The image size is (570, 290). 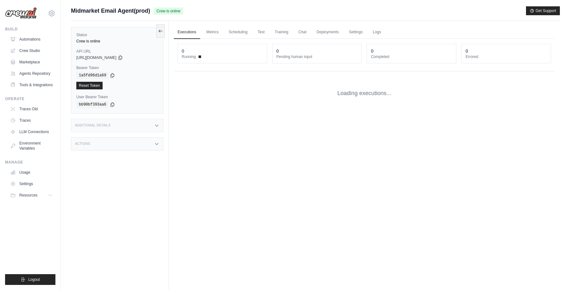 I want to click on a: Test, so click(x=261, y=32).